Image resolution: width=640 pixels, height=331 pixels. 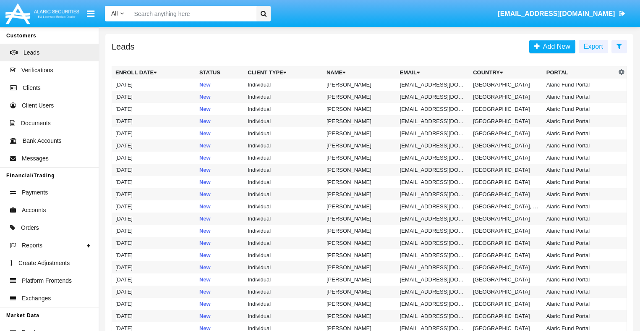 I want to click on span: Orders, so click(x=30, y=228).